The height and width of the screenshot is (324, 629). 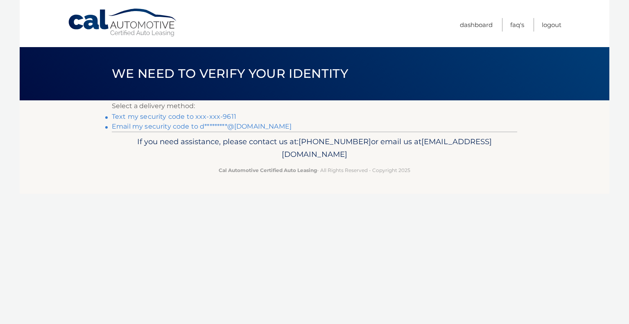 What do you see at coordinates (268, 170) in the screenshot?
I see `strong: Cal Automotive Certified Auto Leasing` at bounding box center [268, 170].